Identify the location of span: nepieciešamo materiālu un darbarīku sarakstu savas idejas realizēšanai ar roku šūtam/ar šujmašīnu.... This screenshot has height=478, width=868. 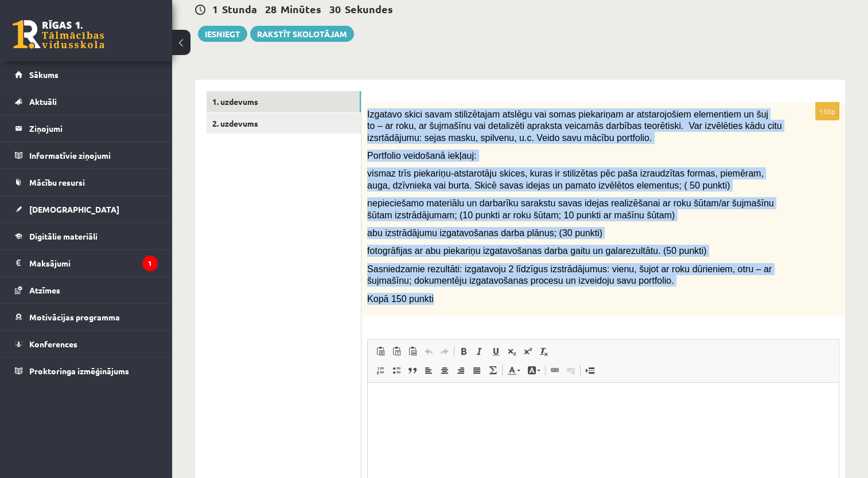
(570, 209).